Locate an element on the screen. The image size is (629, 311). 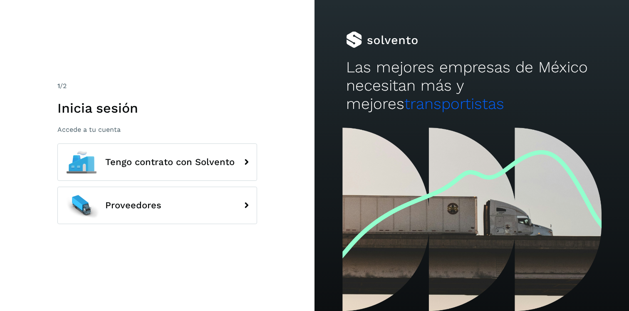
span: 1 is located at coordinates (59, 86).